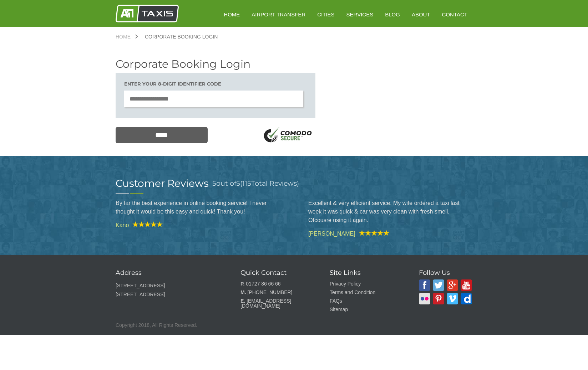  I want to click on h3: Enter your 8-digit Identifier code, so click(215, 83).